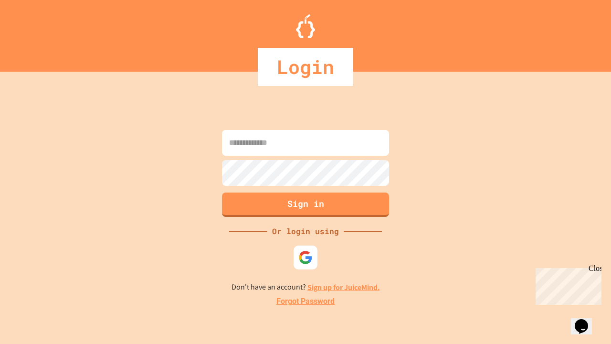 This screenshot has height=344, width=611. What do you see at coordinates (305, 301) in the screenshot?
I see `a: Forgot Password` at bounding box center [305, 301].